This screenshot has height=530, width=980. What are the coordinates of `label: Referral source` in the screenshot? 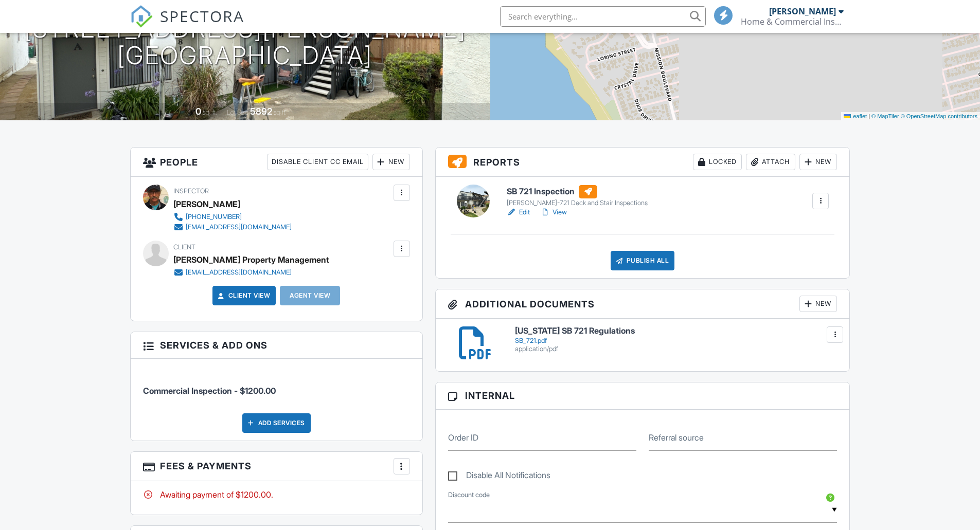 It's located at (675, 437).